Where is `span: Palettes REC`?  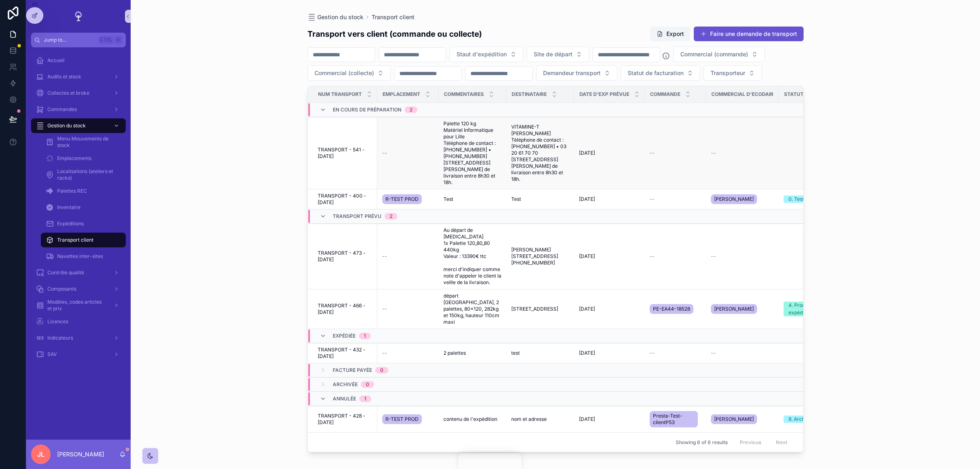
span: Palettes REC is located at coordinates (72, 191).